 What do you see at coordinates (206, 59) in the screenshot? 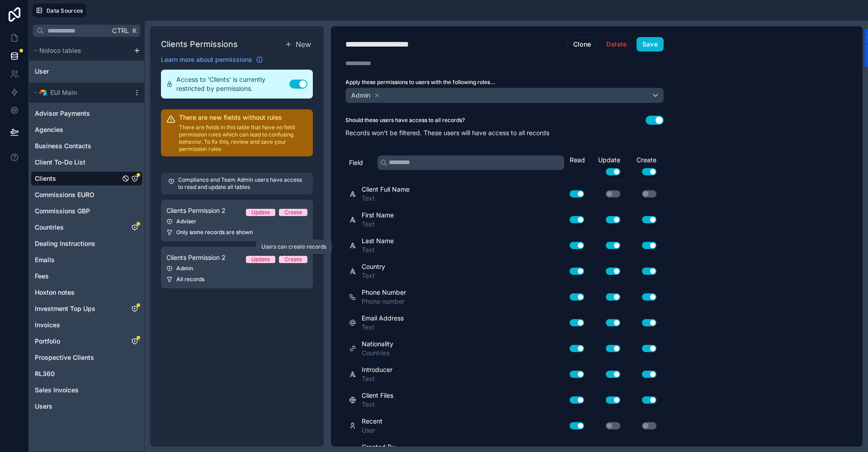
I see `span: Learn more about permissions` at bounding box center [206, 59].